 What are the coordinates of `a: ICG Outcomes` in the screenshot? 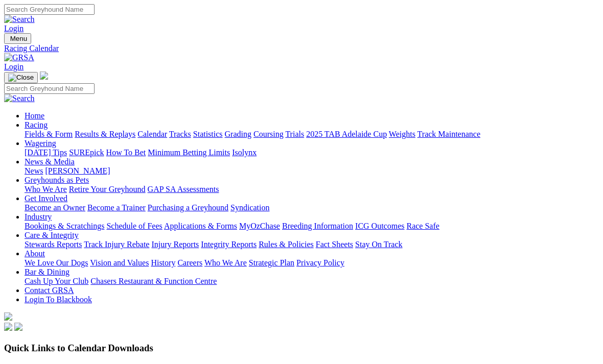 It's located at (380, 226).